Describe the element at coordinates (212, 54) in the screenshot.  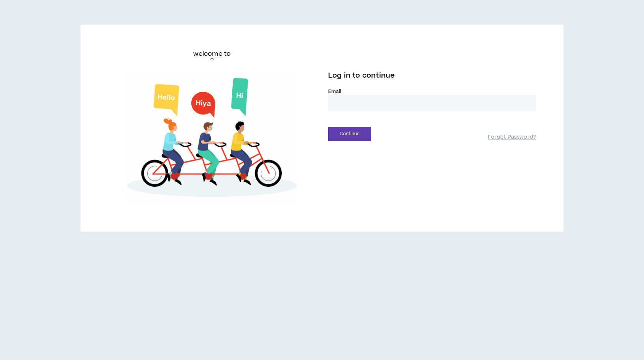
I see `h6: welcome to` at that location.